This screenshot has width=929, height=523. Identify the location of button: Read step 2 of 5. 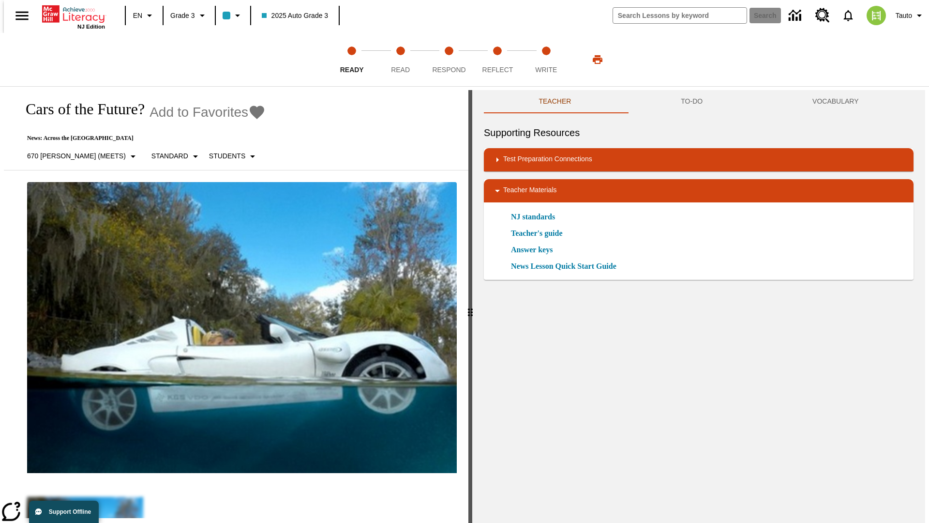
(400, 60).